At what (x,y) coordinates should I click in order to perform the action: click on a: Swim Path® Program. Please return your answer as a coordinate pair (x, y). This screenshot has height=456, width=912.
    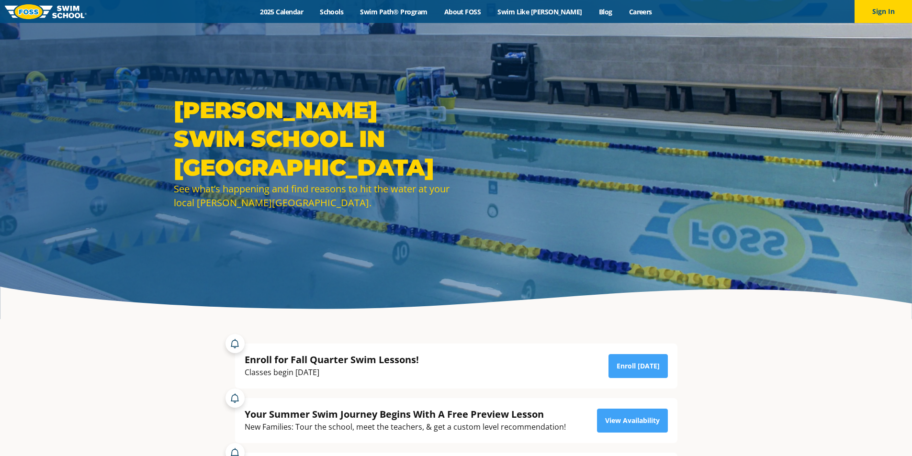
    Looking at the image, I should click on (394, 11).